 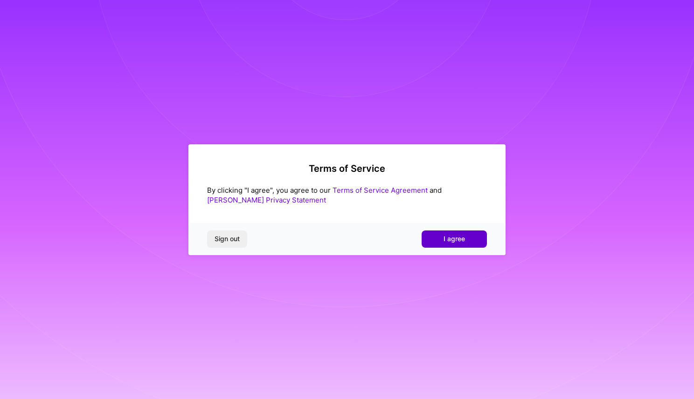 I want to click on button: Sign out, so click(x=227, y=239).